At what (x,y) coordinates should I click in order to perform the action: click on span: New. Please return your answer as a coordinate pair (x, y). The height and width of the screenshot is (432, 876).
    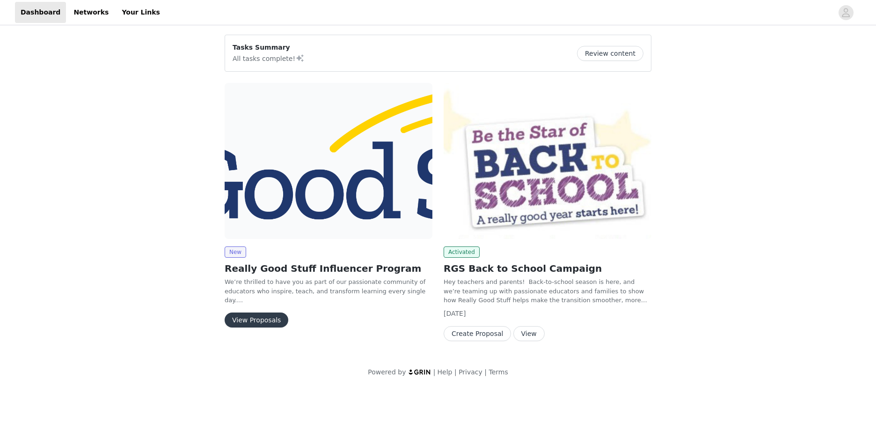
    Looking at the image, I should click on (235, 252).